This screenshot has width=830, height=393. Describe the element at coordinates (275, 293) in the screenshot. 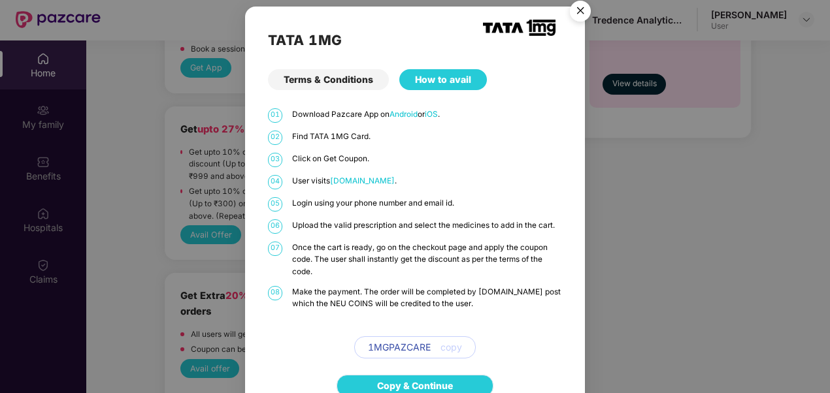

I see `span: 08` at that location.